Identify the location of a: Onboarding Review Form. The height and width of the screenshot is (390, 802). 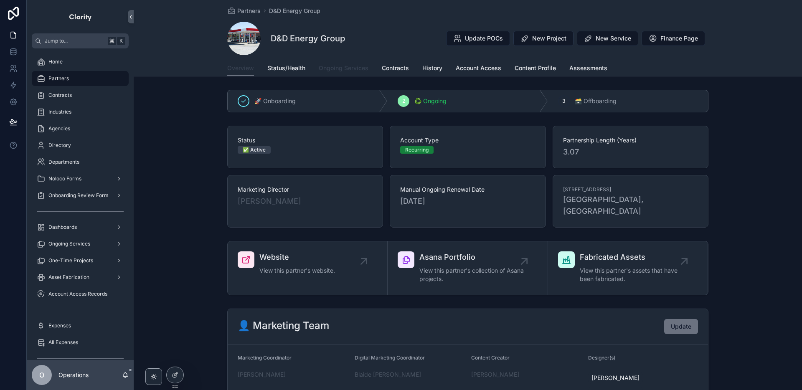
(80, 196).